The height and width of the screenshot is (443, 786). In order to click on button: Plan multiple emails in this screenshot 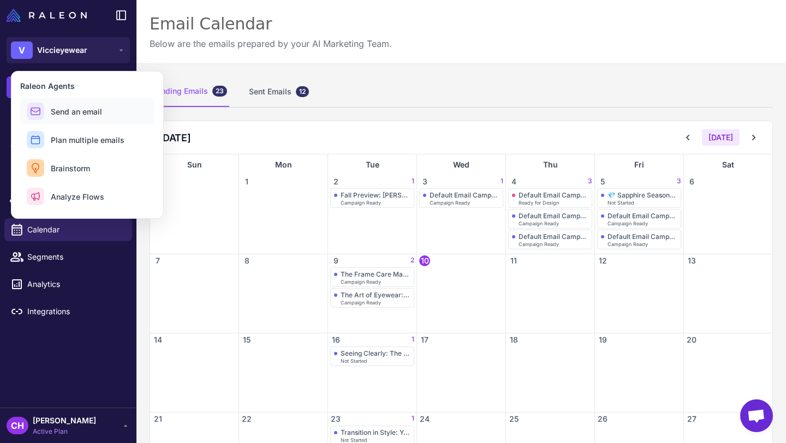, I will do `click(87, 140)`.